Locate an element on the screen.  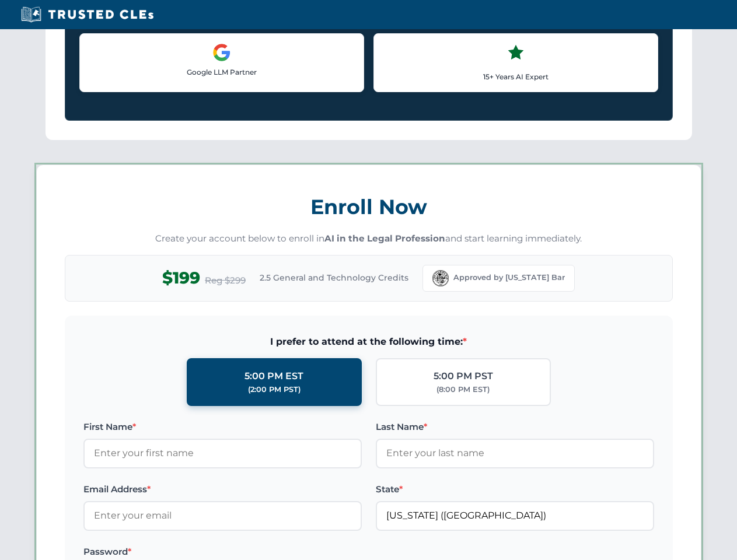
img: Trusted CLEs is located at coordinates (87, 14).